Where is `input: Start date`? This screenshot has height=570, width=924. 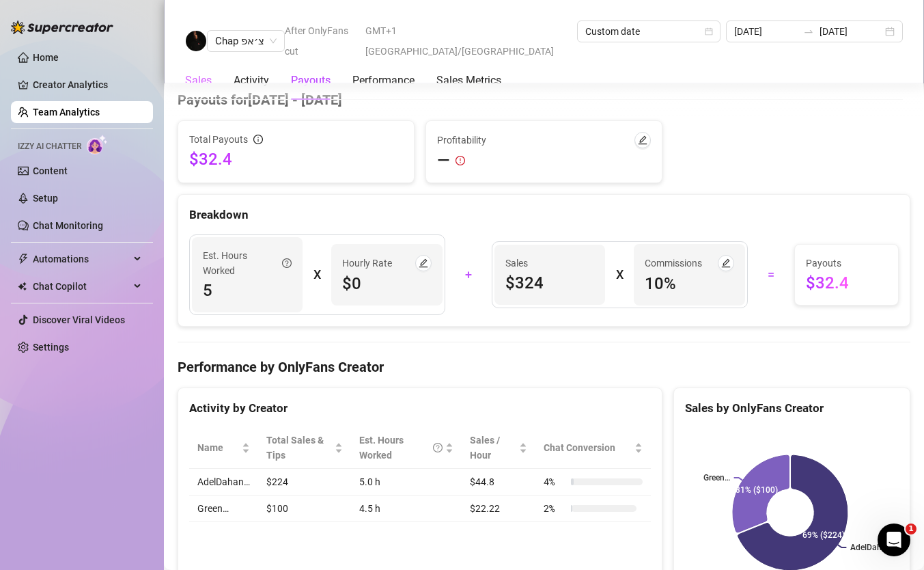 input: Start date is located at coordinates (765, 32).